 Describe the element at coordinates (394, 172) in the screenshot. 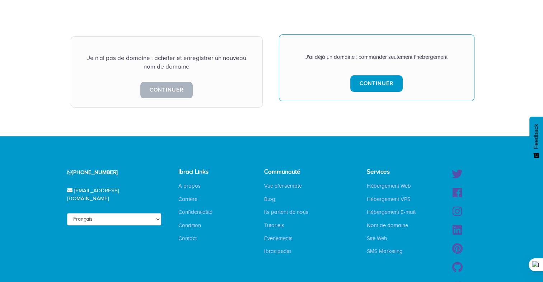

I see `h4: Services` at that location.